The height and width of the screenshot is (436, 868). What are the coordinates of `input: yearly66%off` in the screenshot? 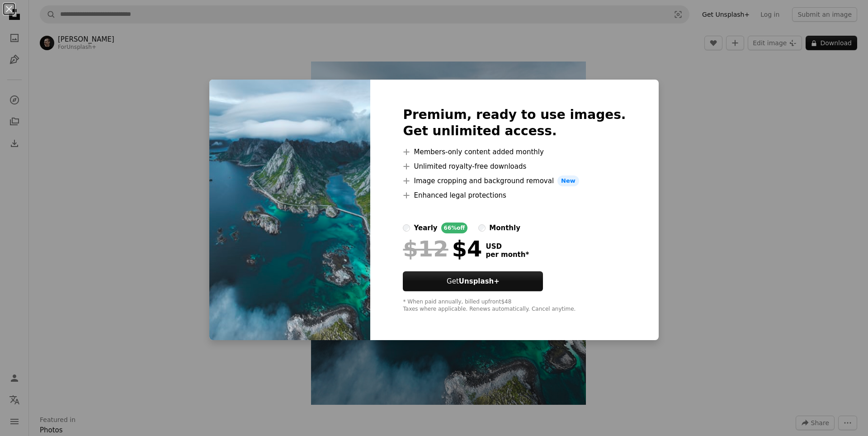 It's located at (406, 228).